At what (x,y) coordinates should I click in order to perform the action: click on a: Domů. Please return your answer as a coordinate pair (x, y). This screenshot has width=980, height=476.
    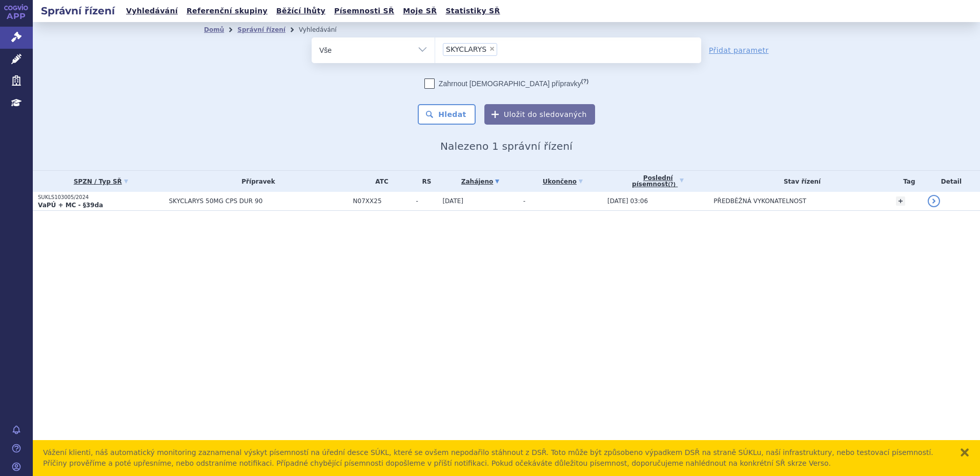
    Looking at the image, I should click on (214, 29).